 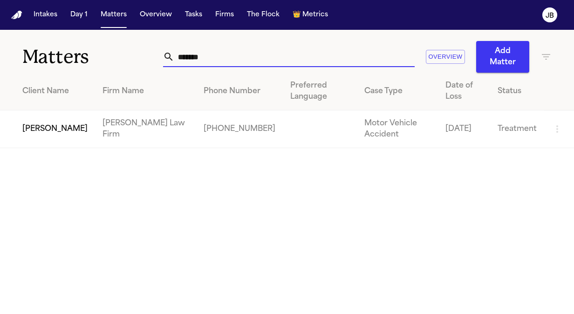 I want to click on button: Firms, so click(x=225, y=15).